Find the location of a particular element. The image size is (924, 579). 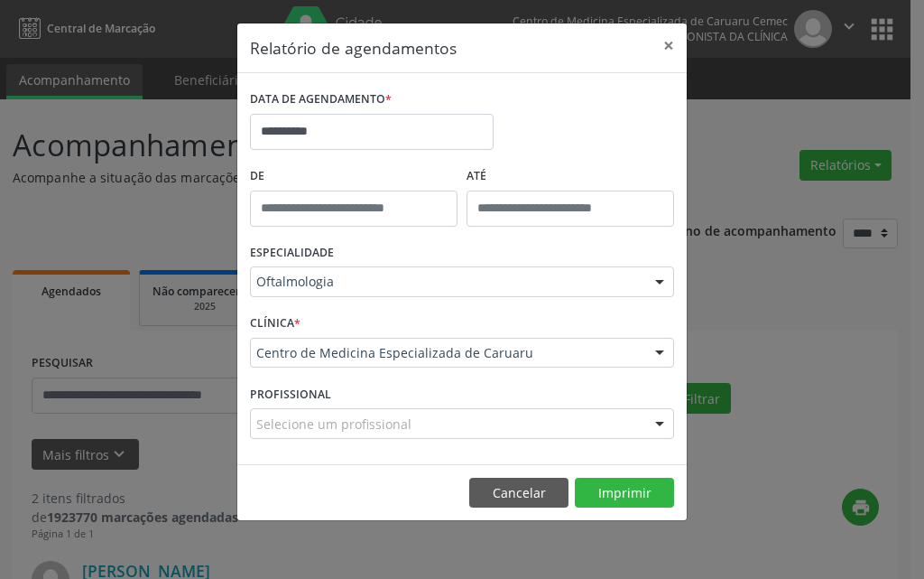

label: PROFISSIONAL is located at coordinates (291, 393).